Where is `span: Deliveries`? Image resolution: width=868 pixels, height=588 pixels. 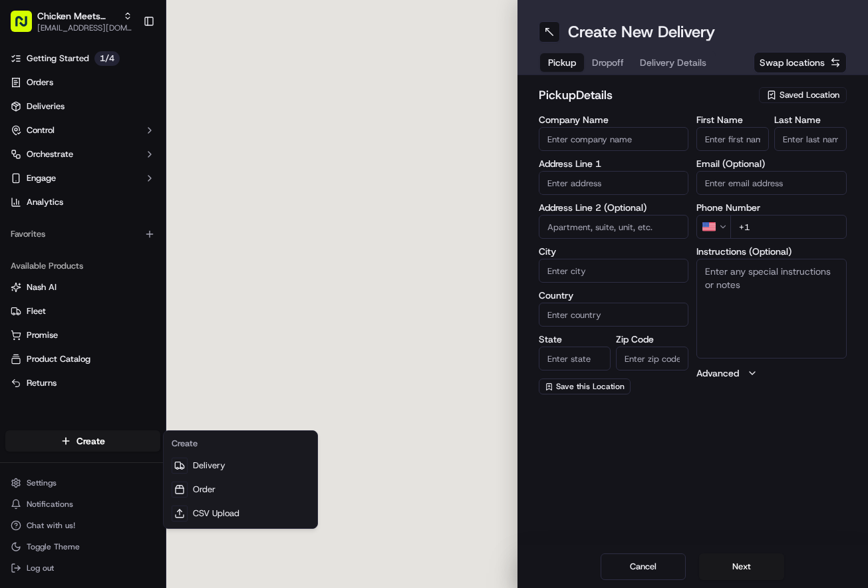 span: Deliveries is located at coordinates (45, 106).